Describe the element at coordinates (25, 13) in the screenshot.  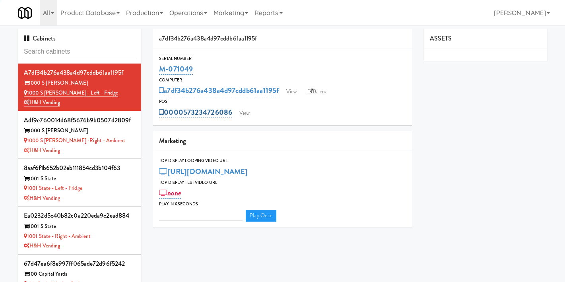
I see `img: Micromart` at that location.